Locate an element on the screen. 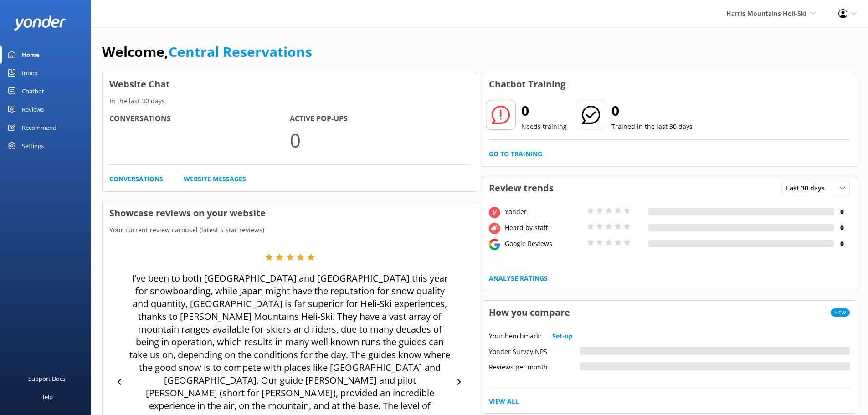 This screenshot has height=415, width=868. a: Website Messages is located at coordinates (215, 179).